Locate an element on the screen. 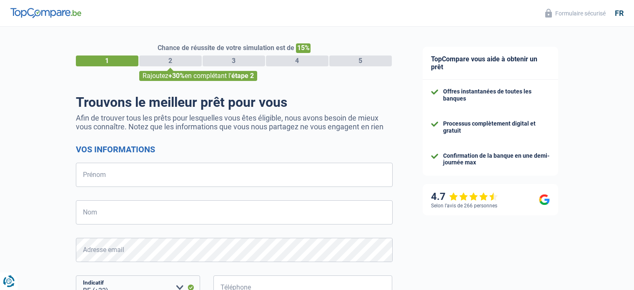 The image size is (634, 290). div: Confirmation de la banque en une demi-journée max is located at coordinates (496, 159).